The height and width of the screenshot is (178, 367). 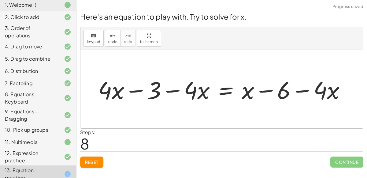 What do you see at coordinates (29, 142) in the screenshot?
I see `div: 11. Multimedia` at bounding box center [29, 142].